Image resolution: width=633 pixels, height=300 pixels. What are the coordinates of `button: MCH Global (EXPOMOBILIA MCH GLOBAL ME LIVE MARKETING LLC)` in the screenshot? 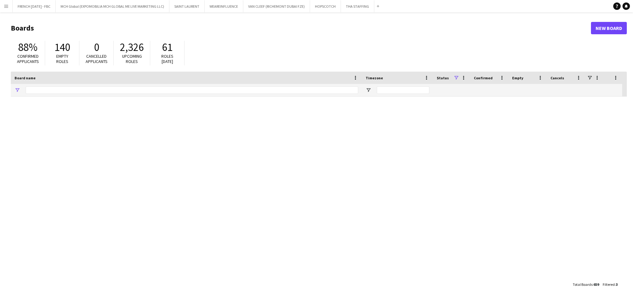 It's located at (112, 6).